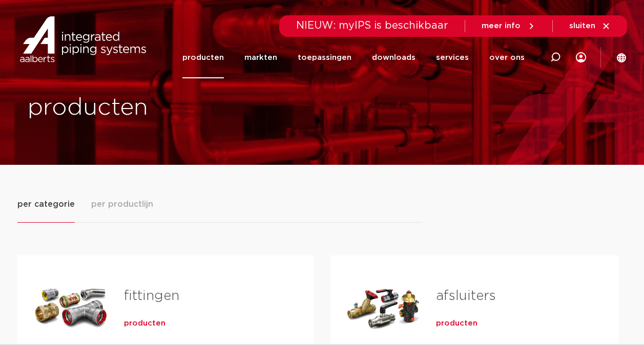  I want to click on span: NIEUW: myIPS is beschikbaar, so click(372, 26).